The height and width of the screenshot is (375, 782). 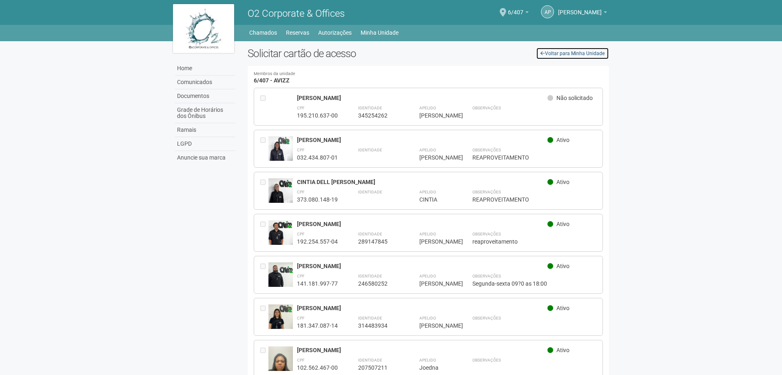 What do you see at coordinates (435, 199) in the screenshot?
I see `div: CINTIA` at bounding box center [435, 199].